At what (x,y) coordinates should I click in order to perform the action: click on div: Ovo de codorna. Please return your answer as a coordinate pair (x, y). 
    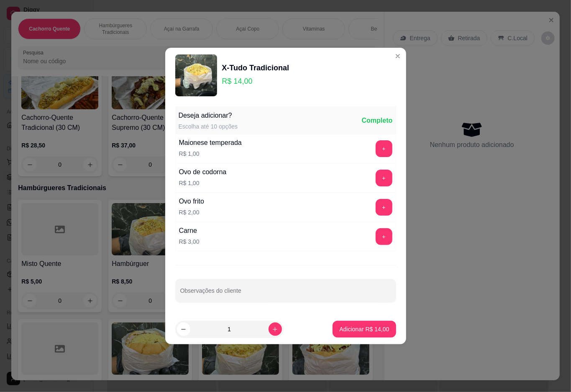
    Looking at the image, I should click on (203, 172).